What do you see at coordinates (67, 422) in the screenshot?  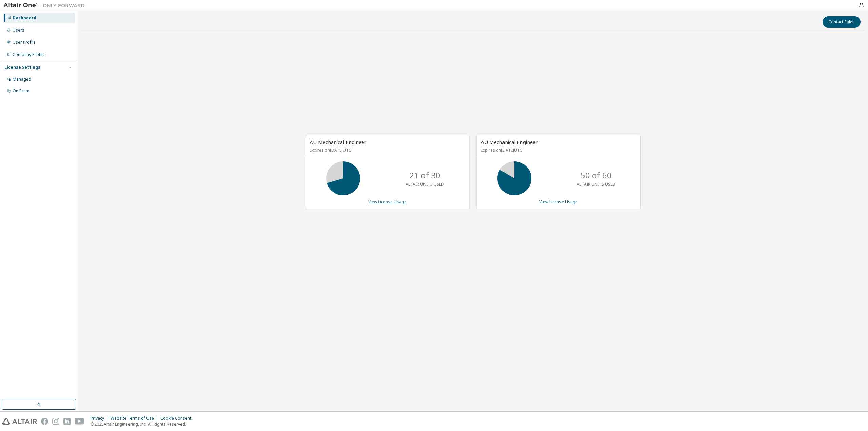 I see `img: linkedin.svg` at bounding box center [67, 422].